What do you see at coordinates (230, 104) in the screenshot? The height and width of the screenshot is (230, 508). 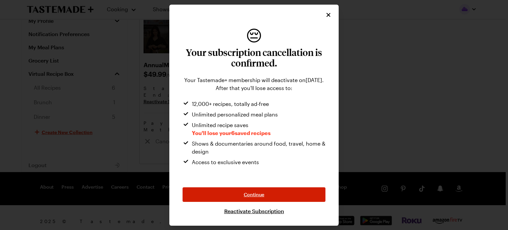 I see `span: 12,000+ recipes, totally ad-free` at bounding box center [230, 104].